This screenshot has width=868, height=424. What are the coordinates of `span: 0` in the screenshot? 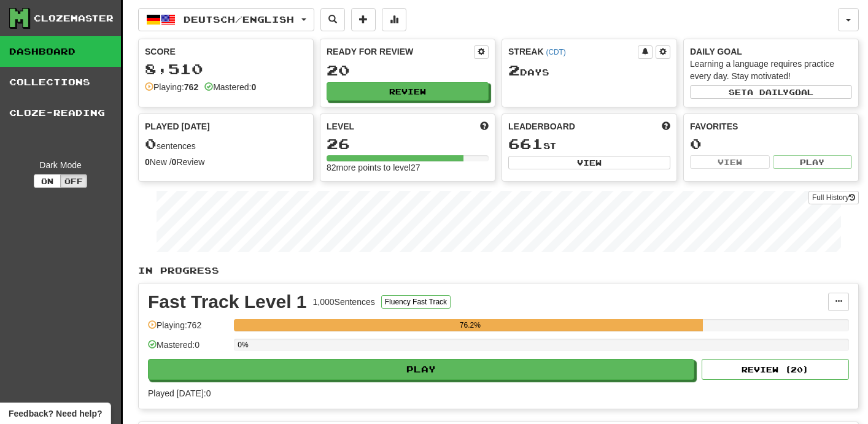 It's located at (150, 144).